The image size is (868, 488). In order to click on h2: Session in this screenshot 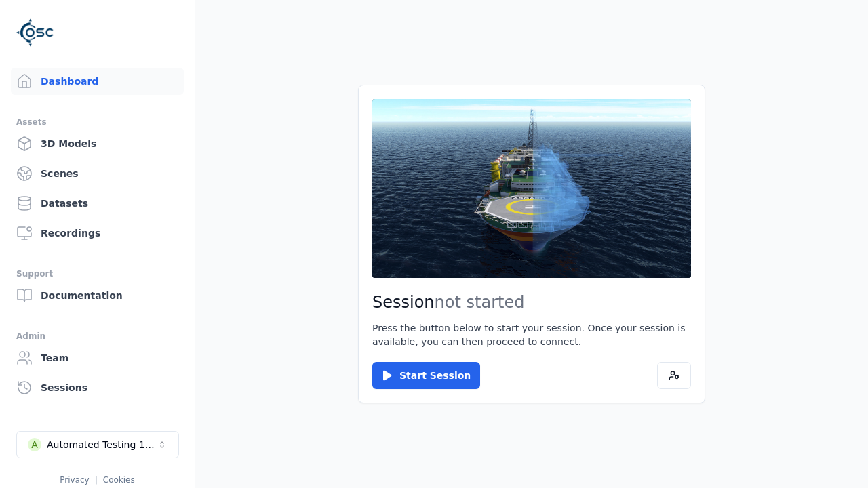, I will do `click(532, 302)`.